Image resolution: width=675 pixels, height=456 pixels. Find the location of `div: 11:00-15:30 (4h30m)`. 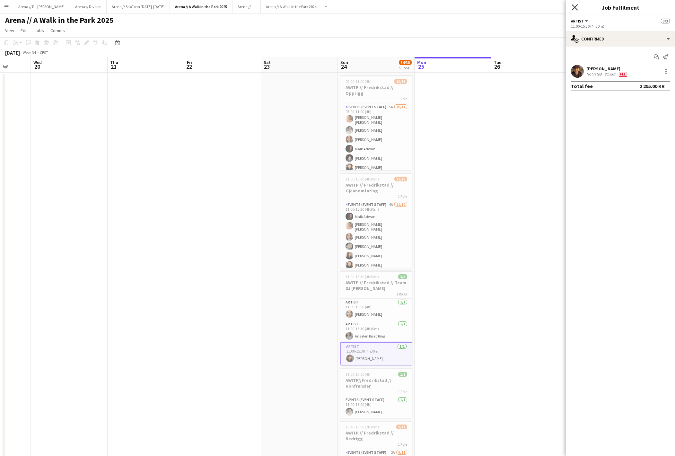

div: 11:00-15:30 (4h30m) is located at coordinates (620, 26).